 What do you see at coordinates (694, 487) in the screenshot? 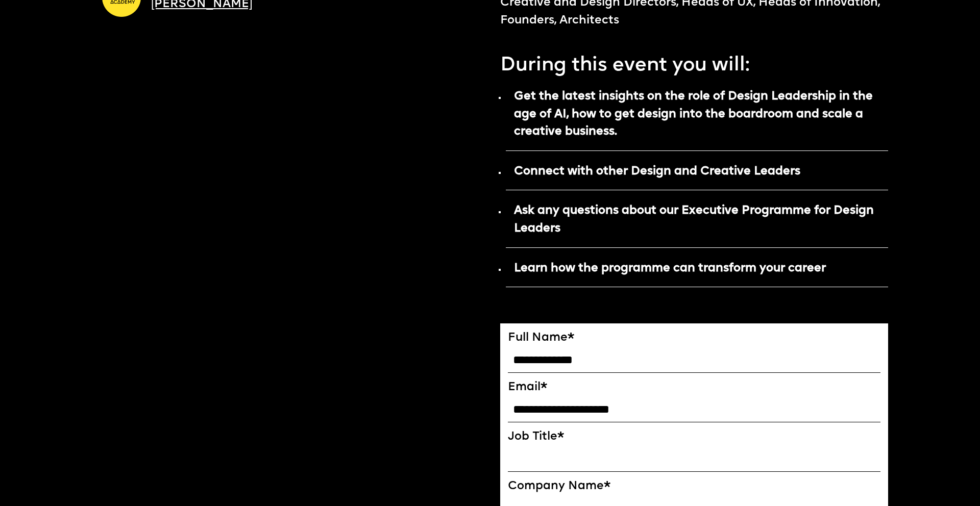
I see `label: Company Name` at bounding box center [694, 487].